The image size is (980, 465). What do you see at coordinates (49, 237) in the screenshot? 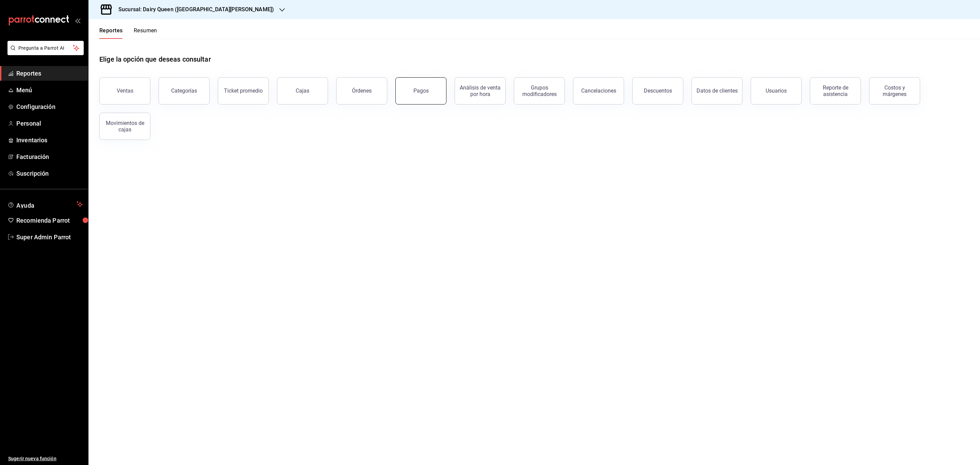
I see `span: Super Admin Parrot` at bounding box center [49, 237].